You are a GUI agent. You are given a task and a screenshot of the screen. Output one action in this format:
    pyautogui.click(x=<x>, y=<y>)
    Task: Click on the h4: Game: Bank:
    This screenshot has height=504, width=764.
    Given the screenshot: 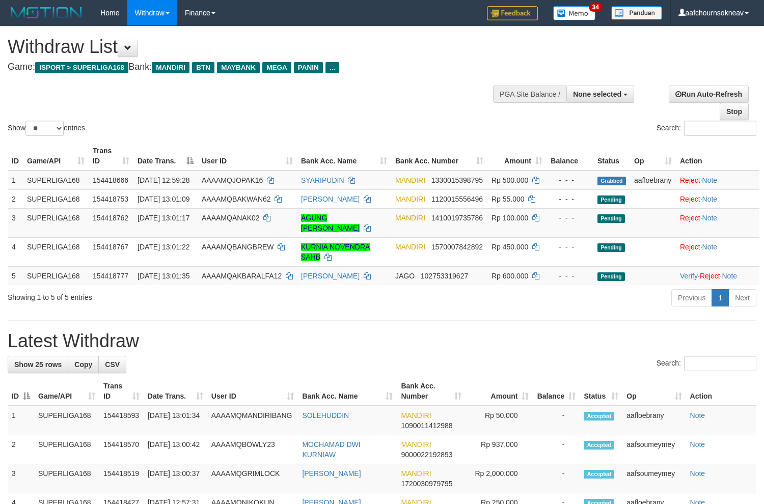 What is the action you would take?
    pyautogui.click(x=253, y=67)
    